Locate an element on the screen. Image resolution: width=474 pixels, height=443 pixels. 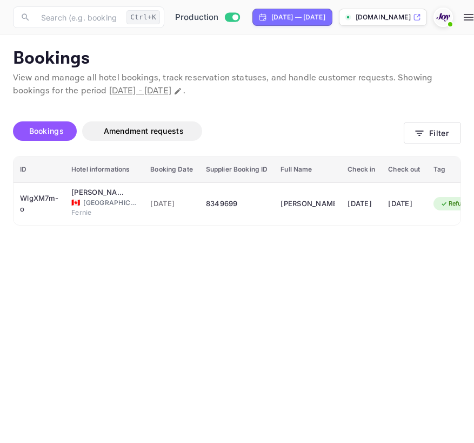
th: Booking Date is located at coordinates (171, 170).